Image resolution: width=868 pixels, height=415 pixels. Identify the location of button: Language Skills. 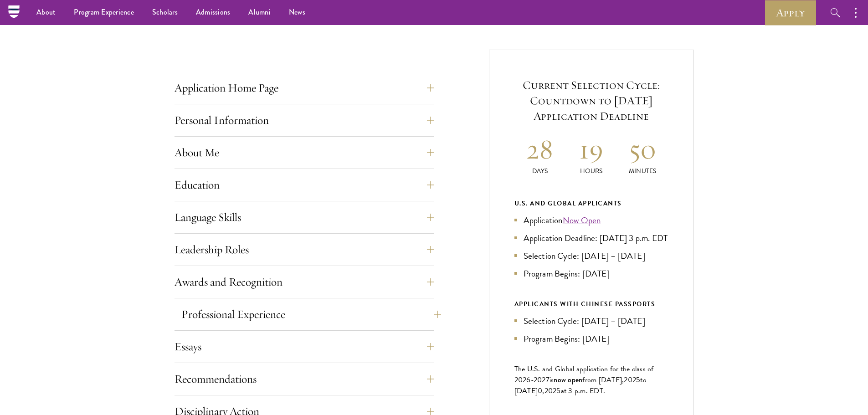
(304, 218).